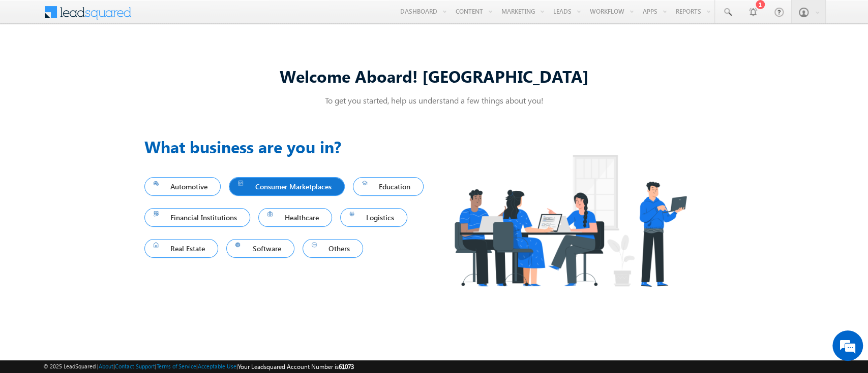  What do you see at coordinates (434, 100) in the screenshot?
I see `p: To get you started, help us understand a few things about you!` at bounding box center [434, 100].